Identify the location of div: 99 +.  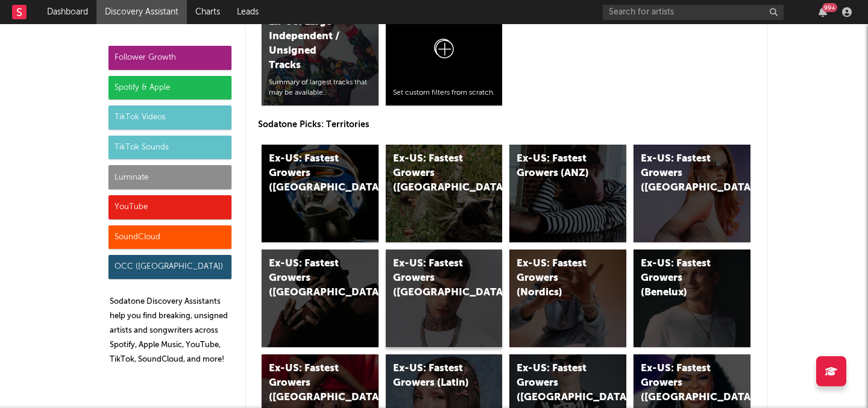
(830, 7).